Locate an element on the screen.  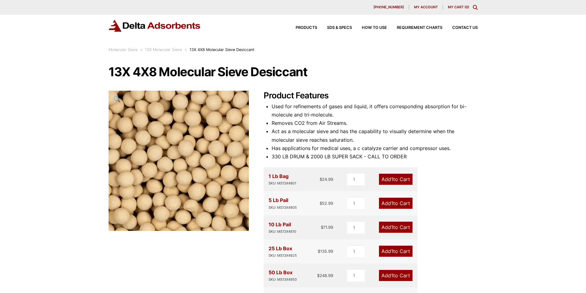
div: Toggle Modal Content is located at coordinates (475, 7).